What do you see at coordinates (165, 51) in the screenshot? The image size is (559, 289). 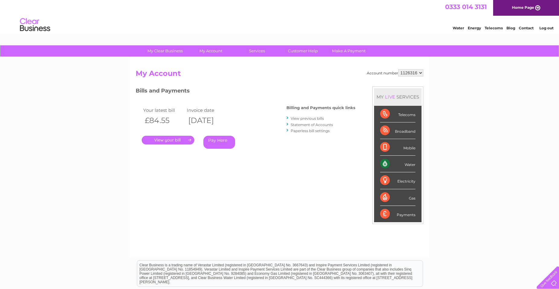 I see `a: My Clear Business` at bounding box center [165, 51].